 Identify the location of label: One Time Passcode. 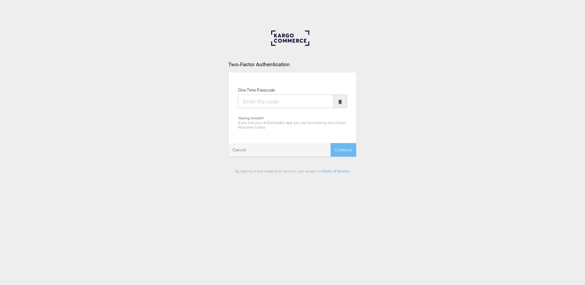
(256, 90).